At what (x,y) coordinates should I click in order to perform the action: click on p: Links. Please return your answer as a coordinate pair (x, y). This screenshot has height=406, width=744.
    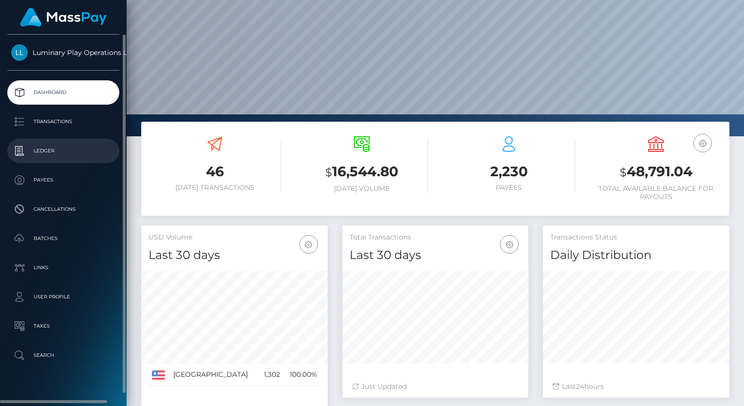
    Looking at the image, I should click on (63, 268).